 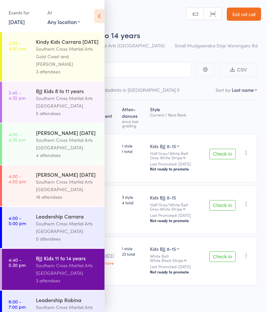 What do you see at coordinates (133, 197) in the screenshot?
I see `span: 3 style` at bounding box center [133, 197].